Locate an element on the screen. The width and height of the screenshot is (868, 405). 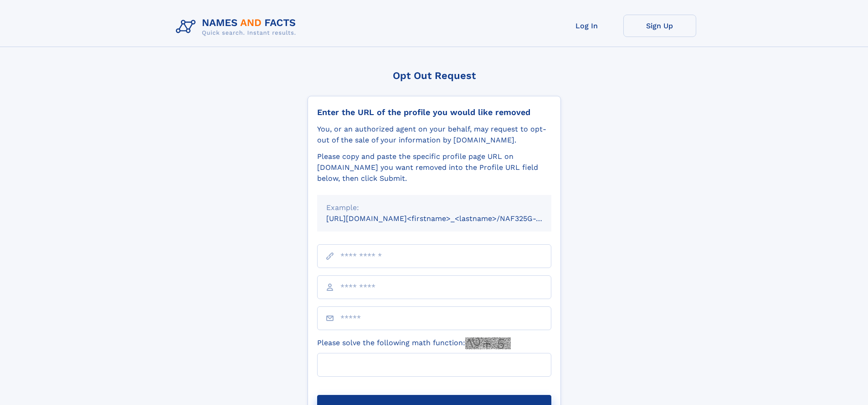
div: Example: is located at coordinates (434, 207).